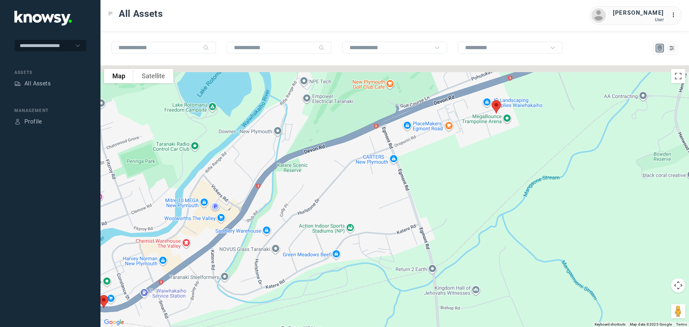 The width and height of the screenshot is (689, 327). What do you see at coordinates (660, 48) in the screenshot?
I see `div: Map` at bounding box center [660, 48].